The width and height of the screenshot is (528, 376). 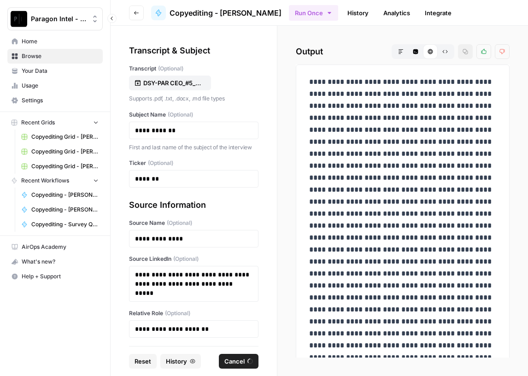 I want to click on button: Workspace: Paragon Intel - Copyediting, so click(x=55, y=19).